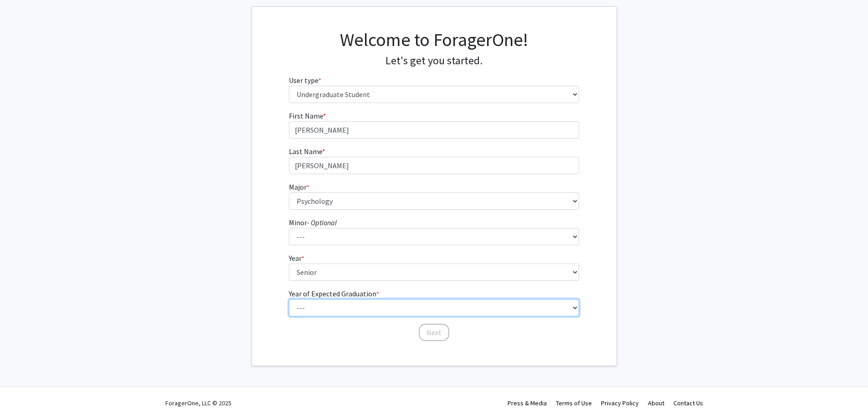 The width and height of the screenshot is (868, 419). Describe the element at coordinates (297, 258) in the screenshot. I see `label: Year` at that location.